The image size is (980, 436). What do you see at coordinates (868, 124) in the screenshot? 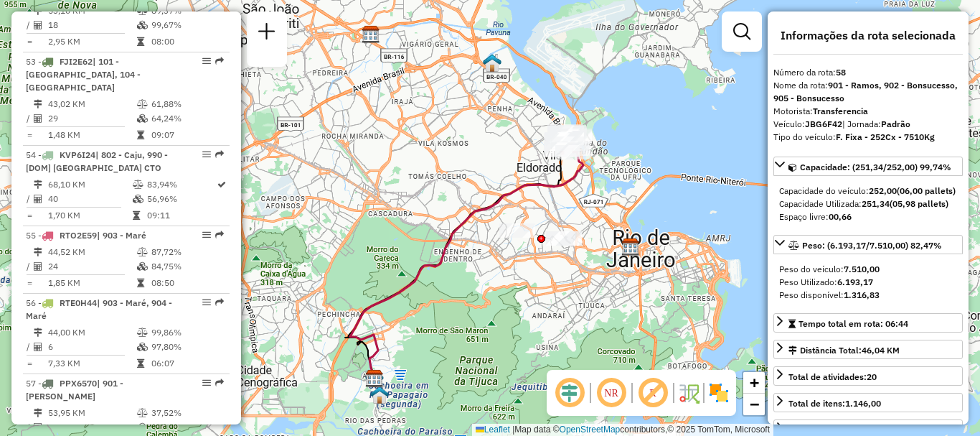
I see `div: Veículo:` at bounding box center [868, 124].